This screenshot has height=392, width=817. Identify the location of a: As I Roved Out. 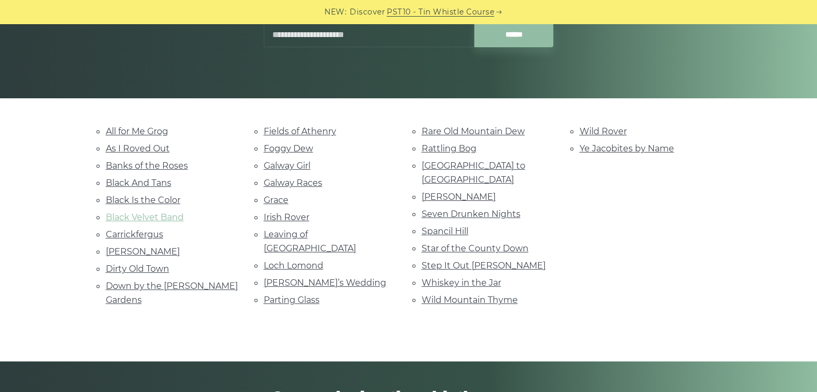
(137, 148).